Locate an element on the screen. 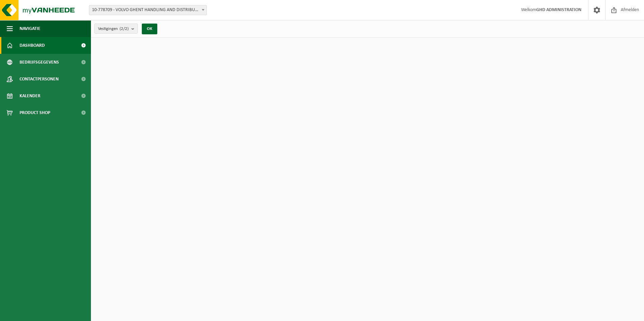 The width and height of the screenshot is (644, 321). count: (2/2) is located at coordinates (124, 28).